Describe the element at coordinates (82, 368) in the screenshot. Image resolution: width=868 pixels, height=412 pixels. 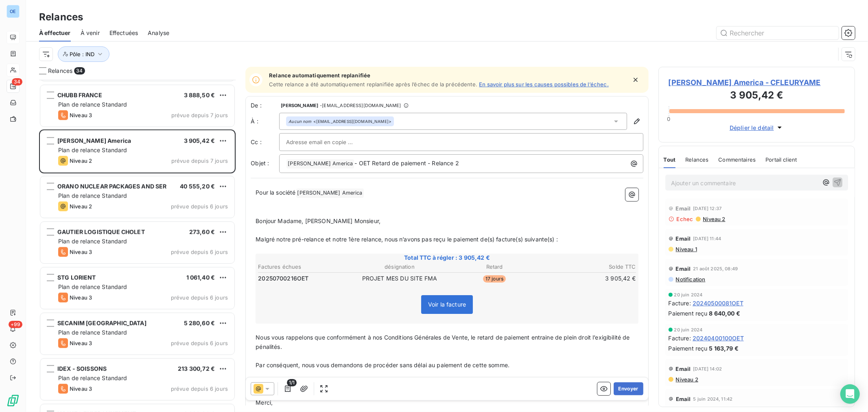
I see `span: IDEX - SOISSONS` at that location.